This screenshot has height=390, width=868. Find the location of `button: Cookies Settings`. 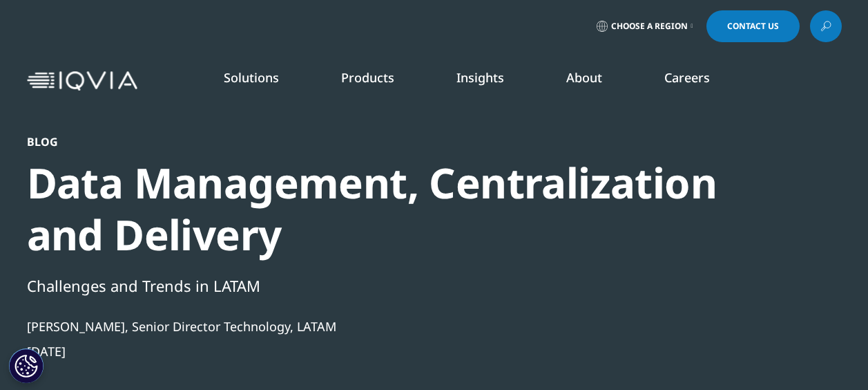

button: Cookies Settings is located at coordinates (26, 365).